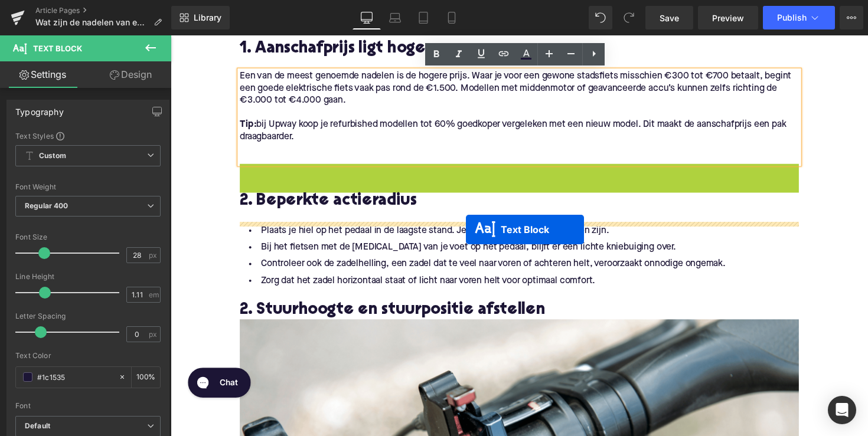 The width and height of the screenshot is (868, 436). What do you see at coordinates (47, 20) in the screenshot?
I see `h1: Chat` at bounding box center [47, 20].